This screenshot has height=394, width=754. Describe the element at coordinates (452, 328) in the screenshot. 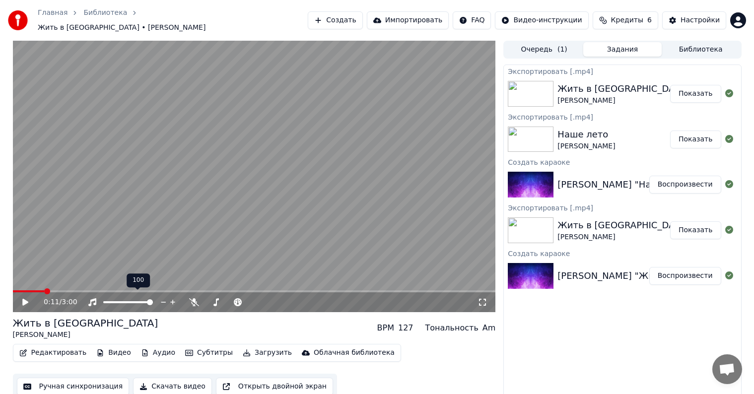

I see `div: Тональность` at that location.